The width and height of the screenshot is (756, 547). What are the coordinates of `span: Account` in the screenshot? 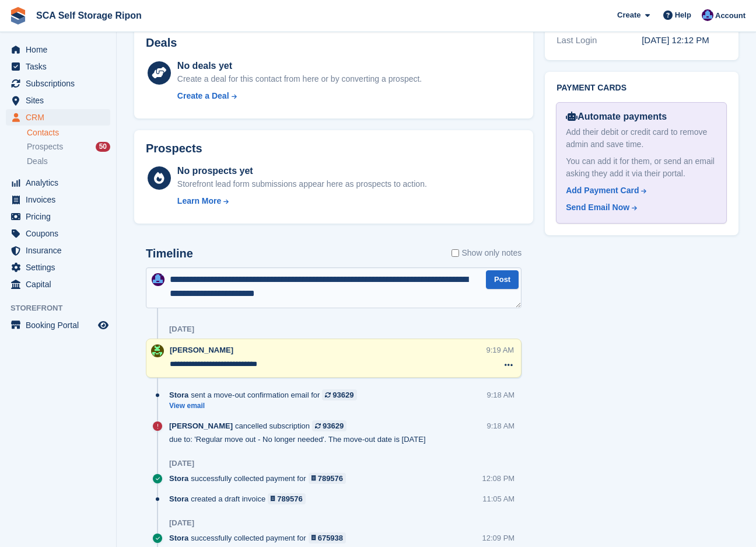 It's located at (731, 16).